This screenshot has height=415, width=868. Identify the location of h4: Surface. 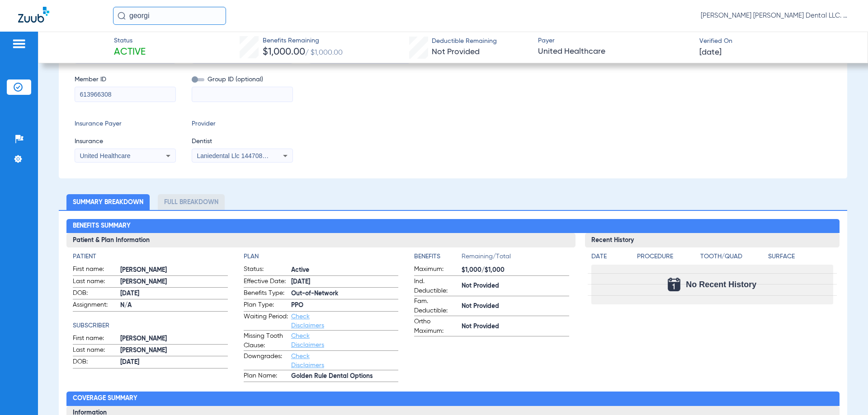
(800, 256).